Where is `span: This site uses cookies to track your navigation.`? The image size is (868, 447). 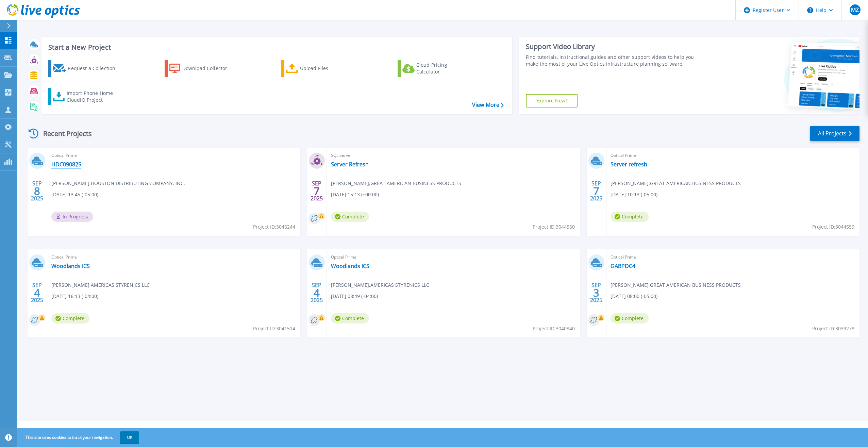
span: This site uses cookies to track your navigation. is located at coordinates (79, 438).